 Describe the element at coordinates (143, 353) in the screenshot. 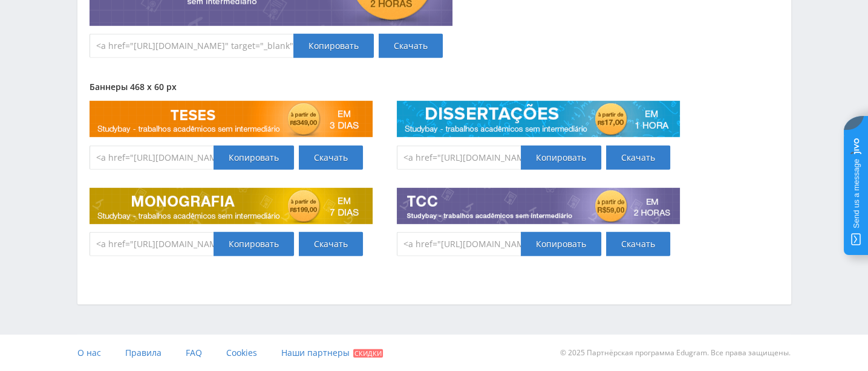

I see `a: Правила` at that location.